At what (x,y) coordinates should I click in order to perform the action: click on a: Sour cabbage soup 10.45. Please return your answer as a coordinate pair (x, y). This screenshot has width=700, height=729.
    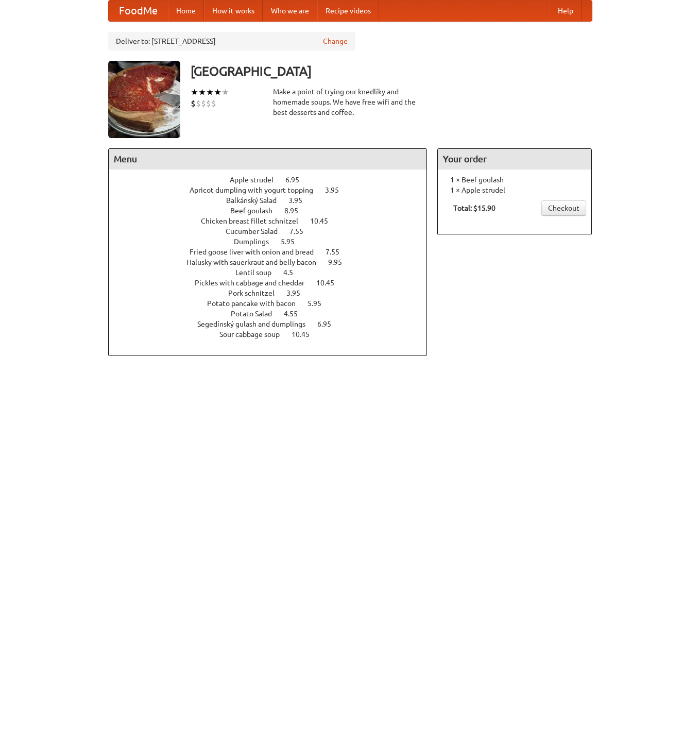
    Looking at the image, I should click on (274, 335).